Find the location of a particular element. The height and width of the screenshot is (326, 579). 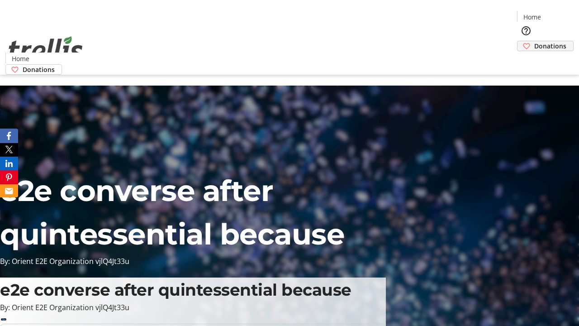

img: Orient E2E Organization vjlQ4Jt33u's Logo is located at coordinates (46, 49).